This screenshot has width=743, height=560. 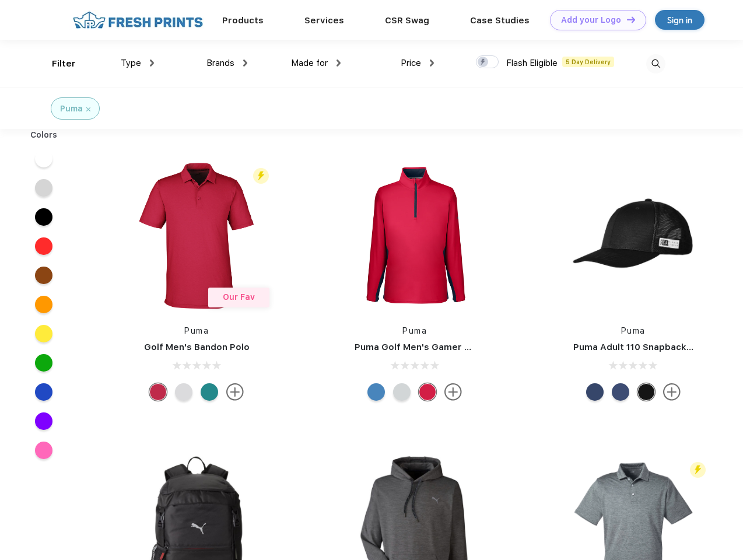 I want to click on a: Puma Golf Men's Gamer Golf Quarter-Zip, so click(x=447, y=347).